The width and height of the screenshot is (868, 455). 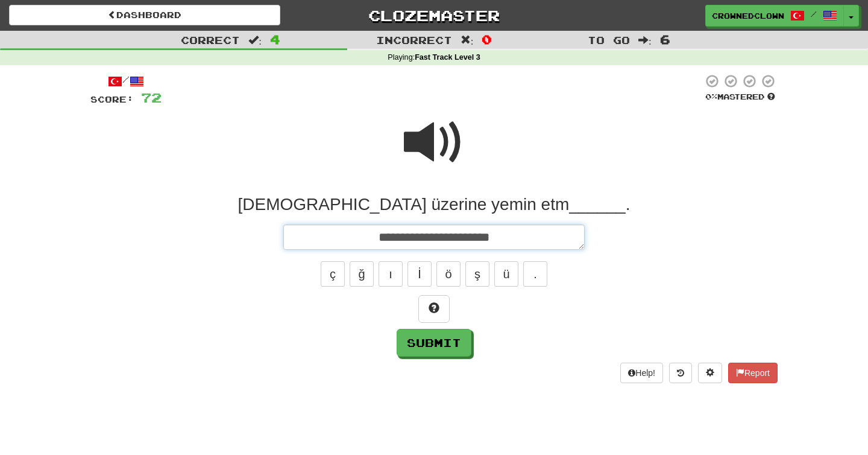 What do you see at coordinates (414, 40) in the screenshot?
I see `span: Incorrect` at bounding box center [414, 40].